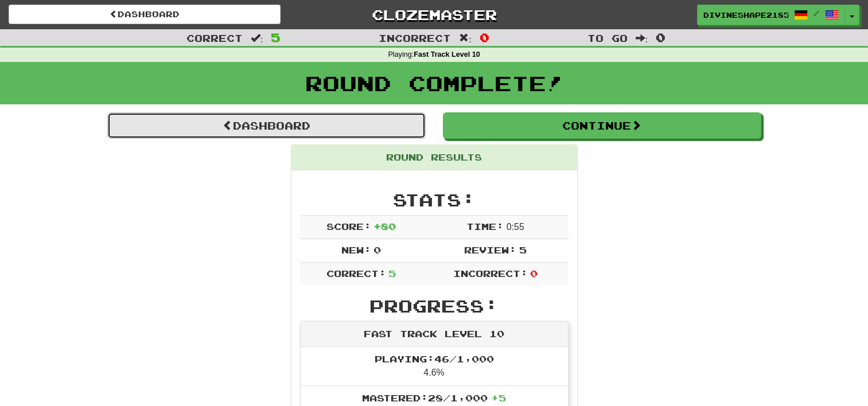 This screenshot has height=406, width=868. I want to click on span: 0 : 55, so click(515, 226).